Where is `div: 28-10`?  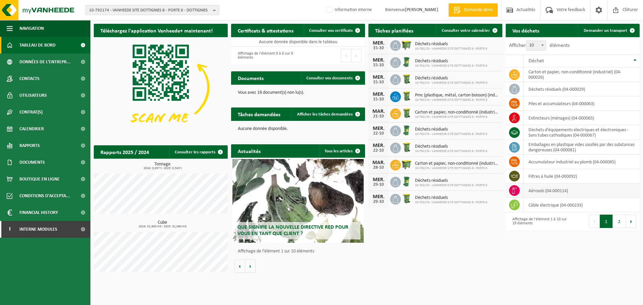 div: 28-10 is located at coordinates (379, 168).